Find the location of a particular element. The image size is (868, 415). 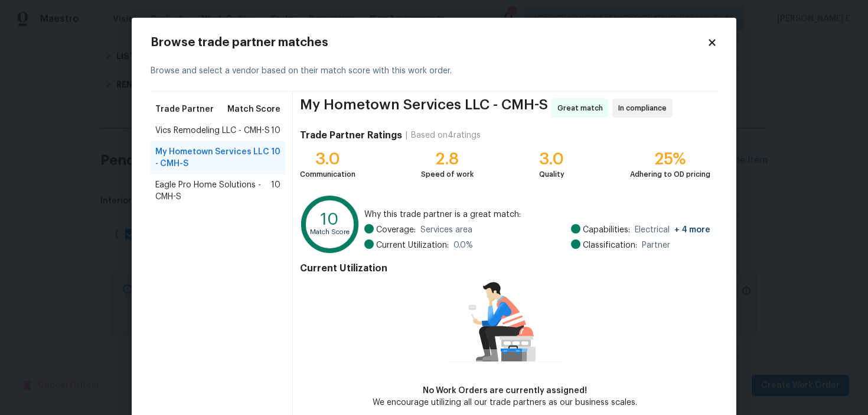

span: In compliance is located at coordinates (645, 108).